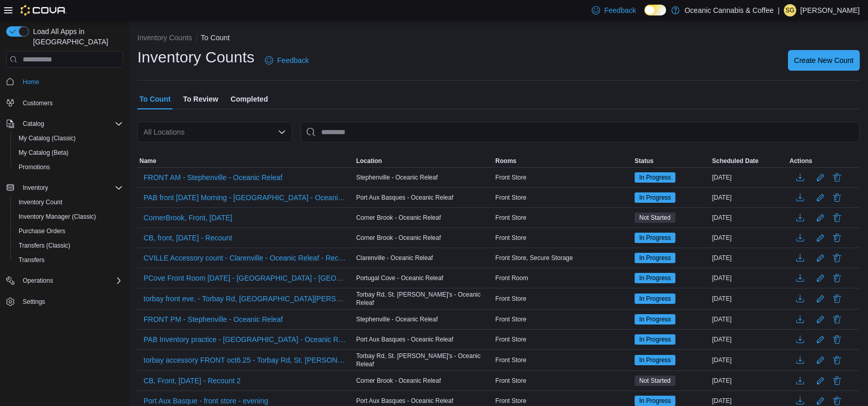 The width and height of the screenshot is (868, 406). I want to click on span: Location, so click(369, 161).